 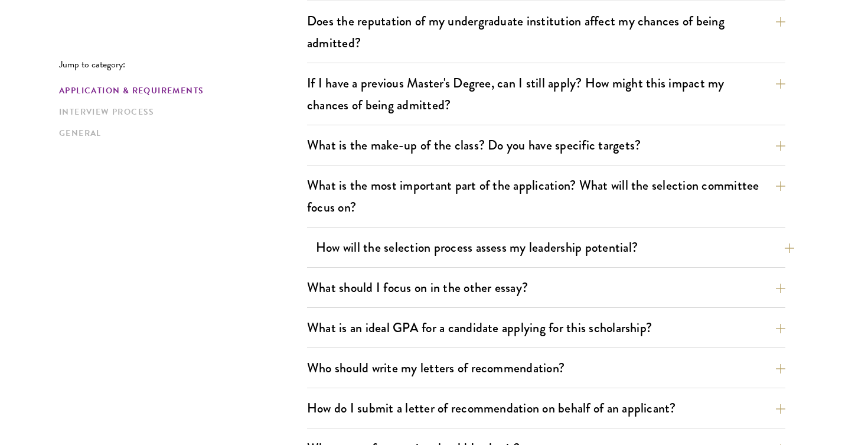 I want to click on a: Application & Requirements, so click(x=179, y=91).